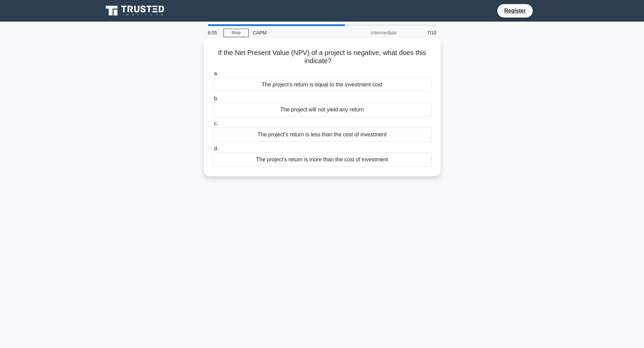 The width and height of the screenshot is (644, 348). I want to click on div: 7/10, so click(420, 33).